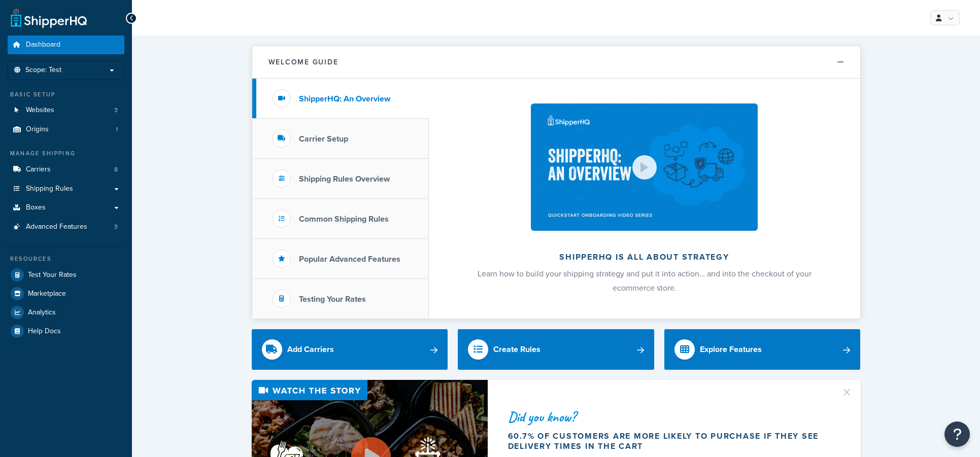 This screenshot has height=457, width=980. I want to click on div: Resources, so click(66, 259).